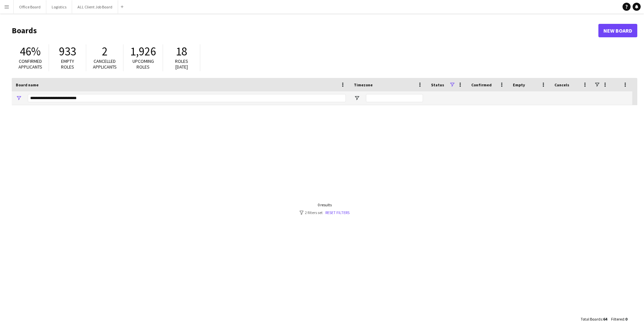 Image resolution: width=644 pixels, height=336 pixels. I want to click on span: 64, so click(605, 319).